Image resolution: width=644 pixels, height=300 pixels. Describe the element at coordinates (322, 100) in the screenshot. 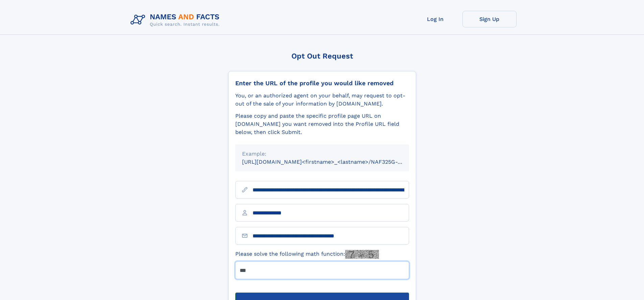

I see `div: You, or an authorized agent on your behalf, may request to opt-out of the sale of your informatio...` at that location.